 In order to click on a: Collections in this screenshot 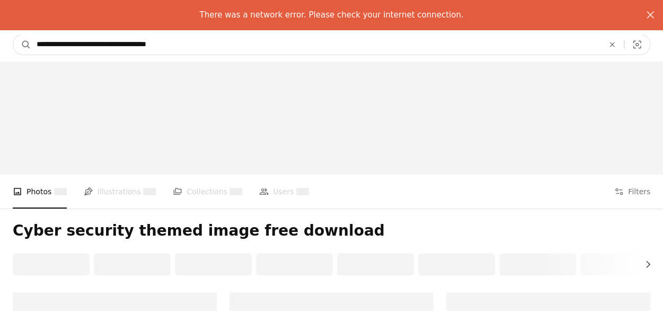, I will do `click(207, 191)`.